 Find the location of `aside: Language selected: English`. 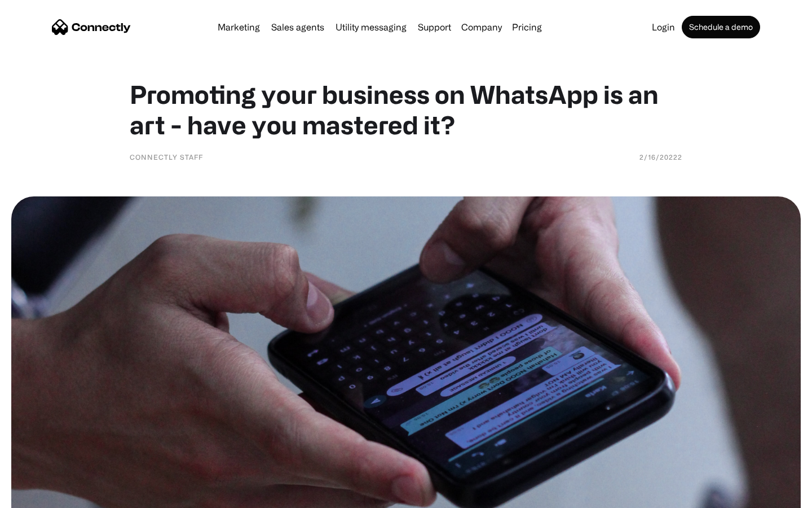

aside: Language selected: English is located at coordinates (39, 496).